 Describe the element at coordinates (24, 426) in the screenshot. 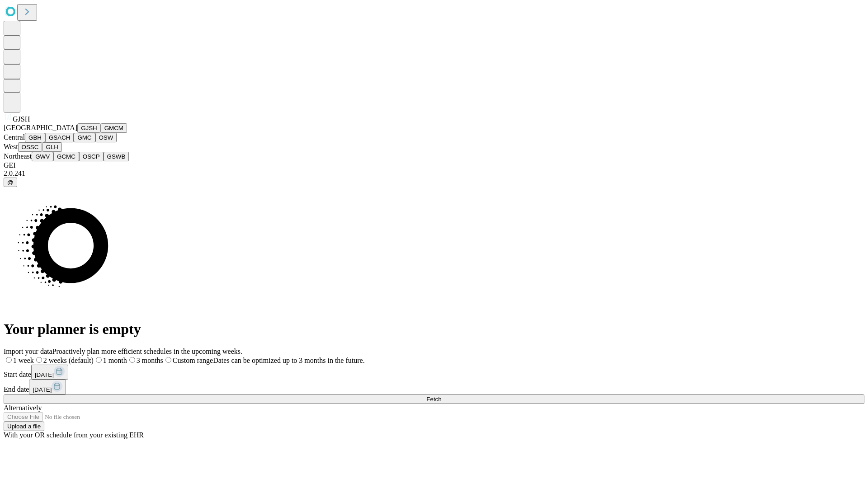

I see `button: Upload a file` at that location.